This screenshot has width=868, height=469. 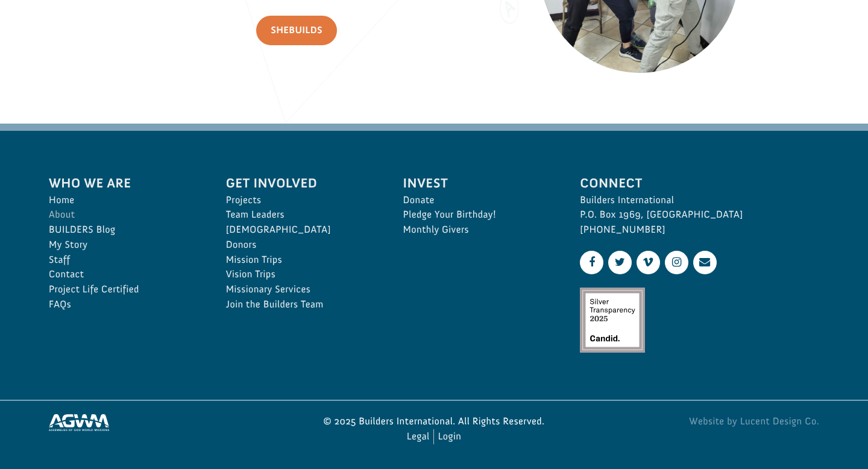 What do you see at coordinates (479, 200) in the screenshot?
I see `a: Donate` at bounding box center [479, 200].